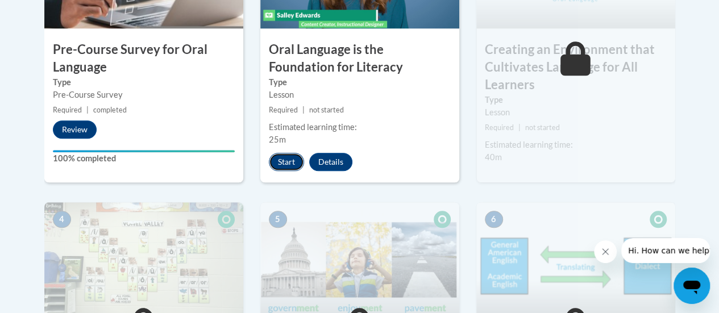  Describe the element at coordinates (49, 13) in the screenshot. I see `span: Hi. How can we help?` at that location.